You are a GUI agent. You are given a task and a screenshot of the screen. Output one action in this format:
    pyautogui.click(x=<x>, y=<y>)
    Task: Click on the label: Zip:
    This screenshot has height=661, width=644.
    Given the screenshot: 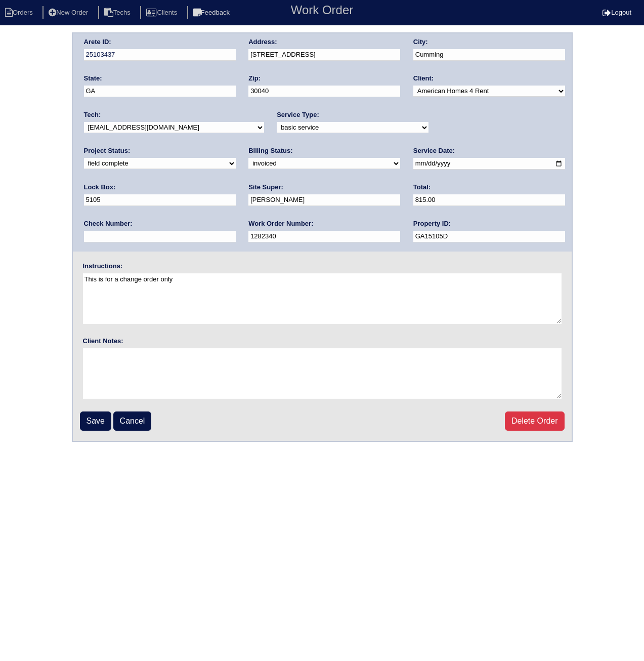 What is the action you would take?
    pyautogui.click(x=255, y=79)
    